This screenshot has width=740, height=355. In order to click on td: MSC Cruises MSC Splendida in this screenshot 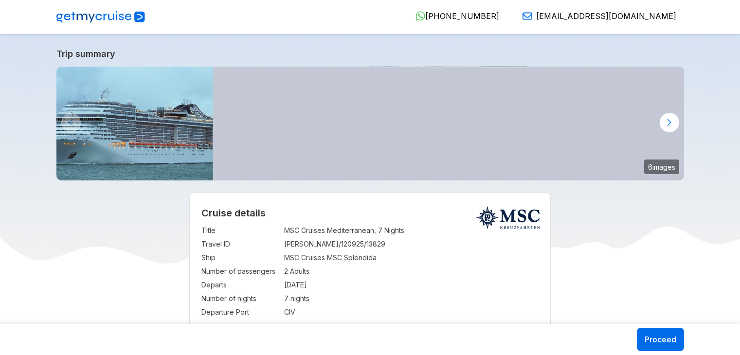, I will do `click(411, 258)`.